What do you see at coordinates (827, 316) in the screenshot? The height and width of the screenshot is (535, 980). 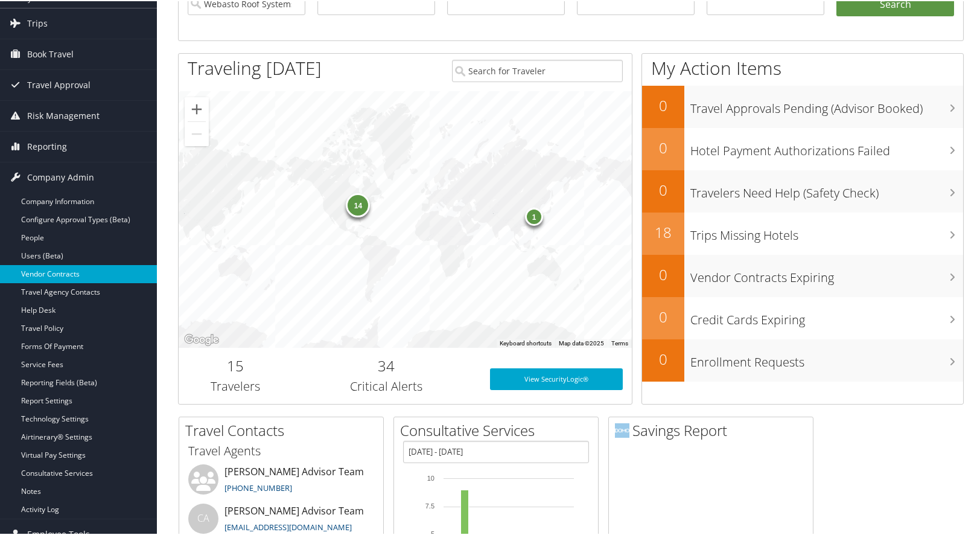 I see `h3: Credit Cards Expiring` at bounding box center [827, 316].